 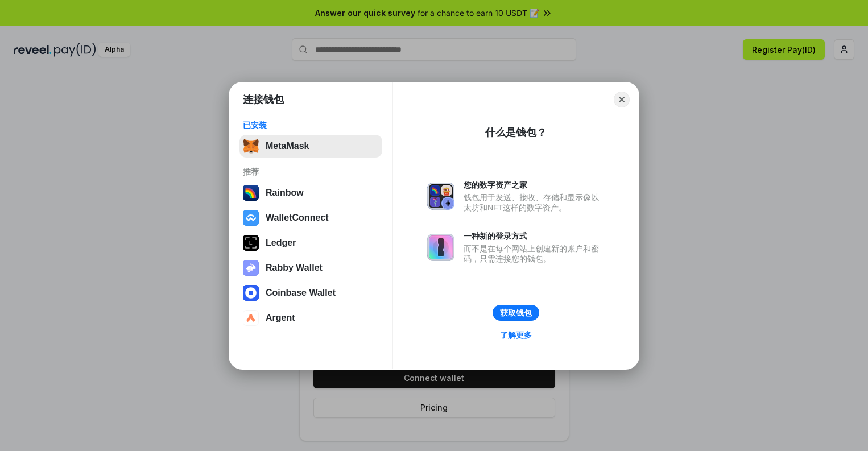 I want to click on div: 了解更多, so click(x=516, y=335).